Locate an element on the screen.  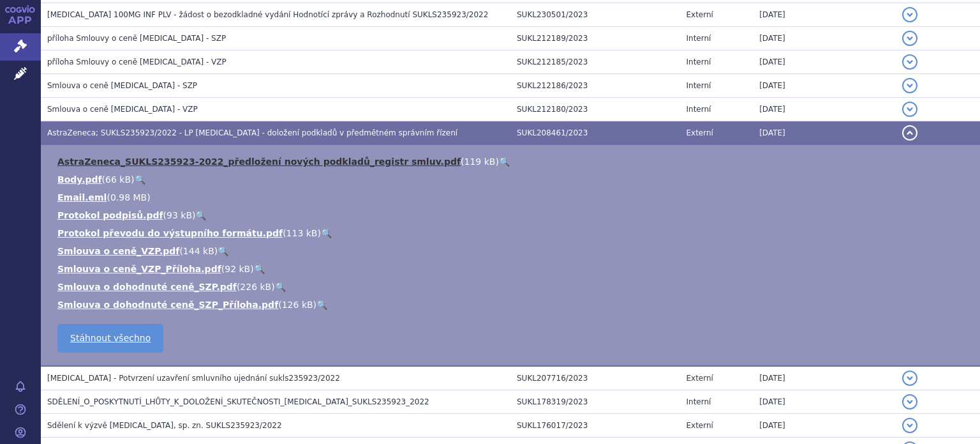
td: SUKL212189/2023 is located at coordinates (595, 38).